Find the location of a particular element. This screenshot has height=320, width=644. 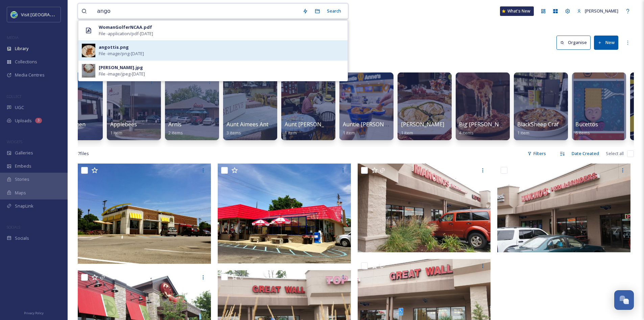

div: Search is located at coordinates (334, 11).